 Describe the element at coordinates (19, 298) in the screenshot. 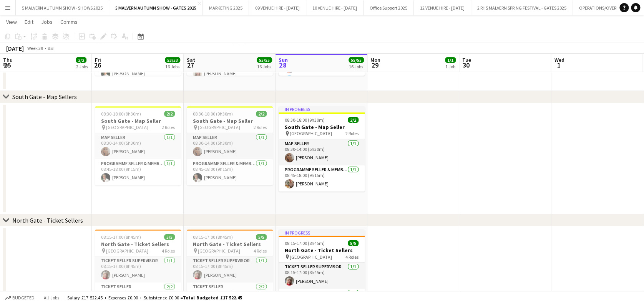

I see `button: Budgeted` at that location.